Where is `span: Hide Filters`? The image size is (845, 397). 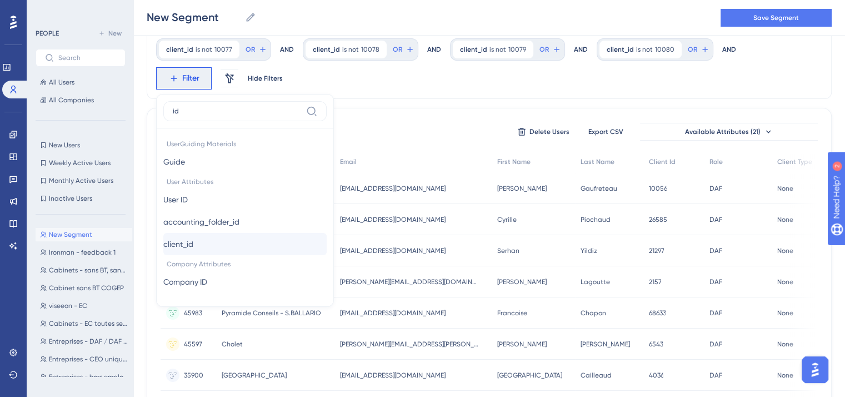 span: Hide Filters is located at coordinates (265, 78).